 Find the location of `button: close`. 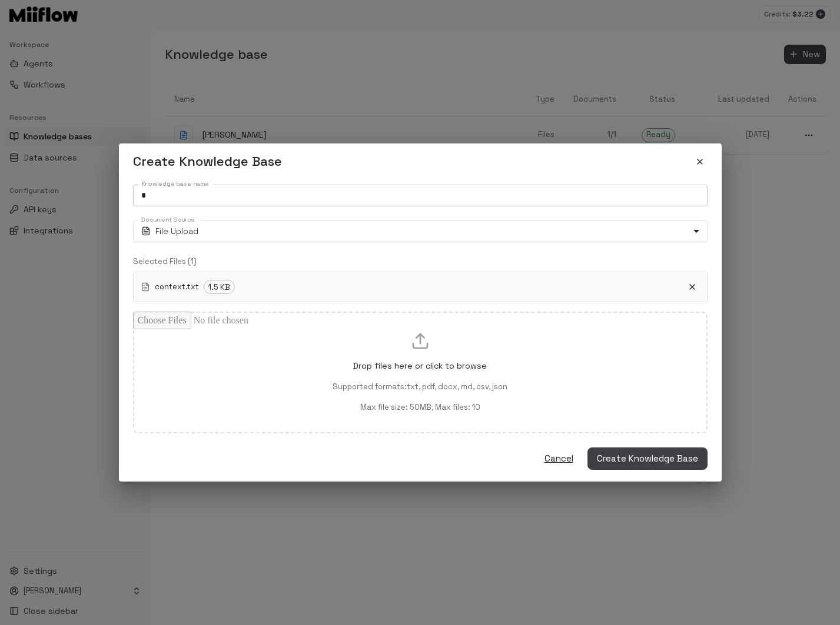

button: close is located at coordinates (700, 162).